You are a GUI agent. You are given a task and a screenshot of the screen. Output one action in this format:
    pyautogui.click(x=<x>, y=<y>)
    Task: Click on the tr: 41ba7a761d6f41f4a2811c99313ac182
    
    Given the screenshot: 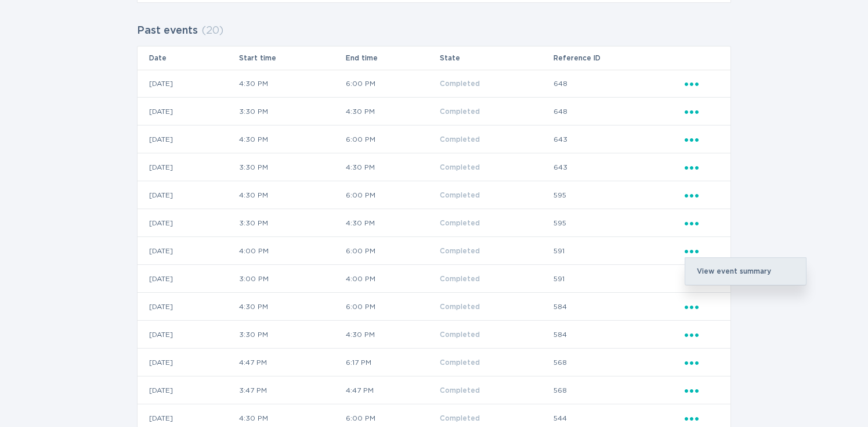 What is the action you would take?
    pyautogui.click(x=434, y=279)
    